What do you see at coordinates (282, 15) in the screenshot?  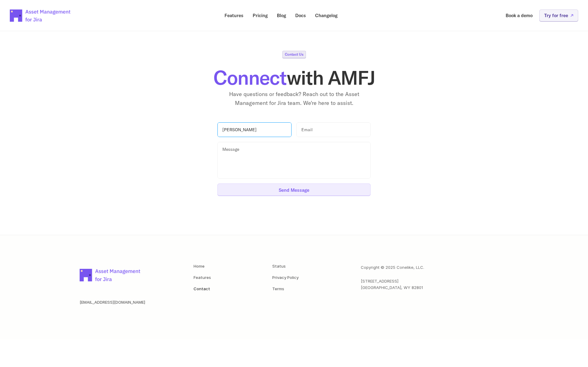 I see `p: Blog` at bounding box center [282, 15].